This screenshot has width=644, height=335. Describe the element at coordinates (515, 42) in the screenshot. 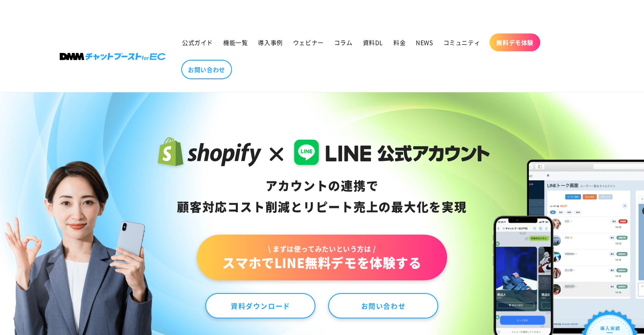

I see `span: 無料デモ体験` at that location.